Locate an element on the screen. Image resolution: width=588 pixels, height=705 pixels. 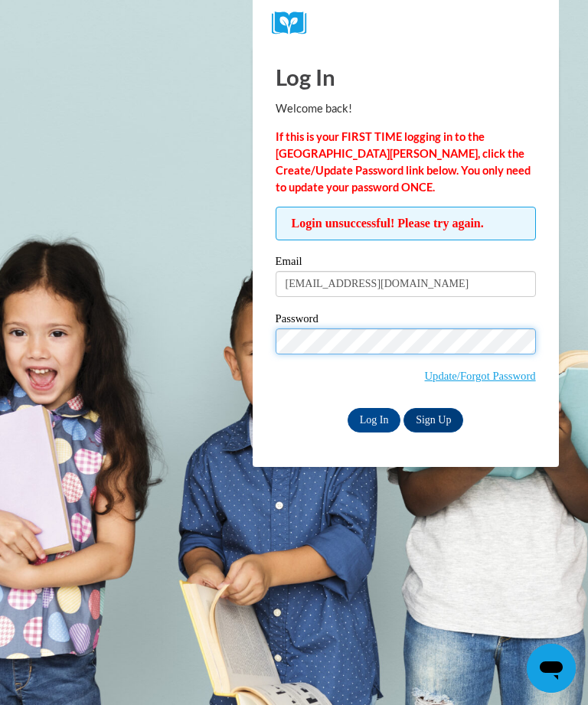
p: Welcome back! is located at coordinates (405, 109).